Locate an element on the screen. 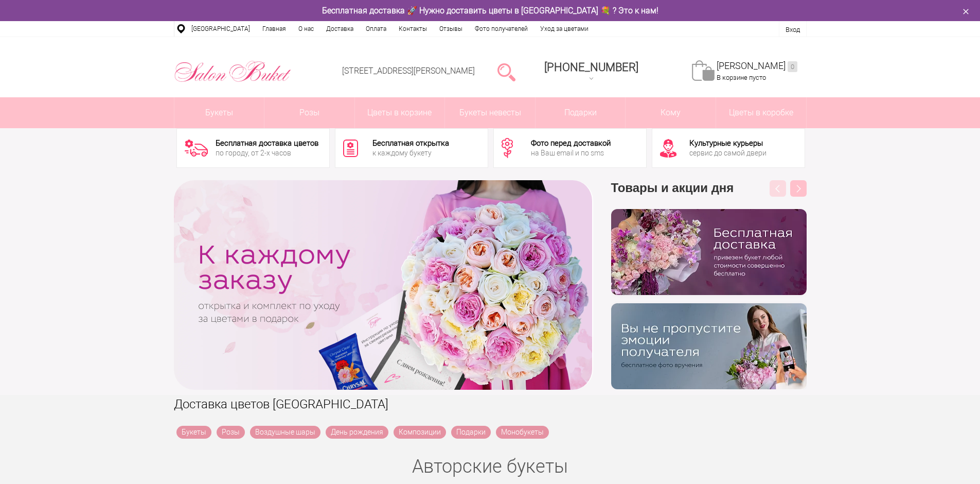  div: сервис до самой двери is located at coordinates (728, 153).